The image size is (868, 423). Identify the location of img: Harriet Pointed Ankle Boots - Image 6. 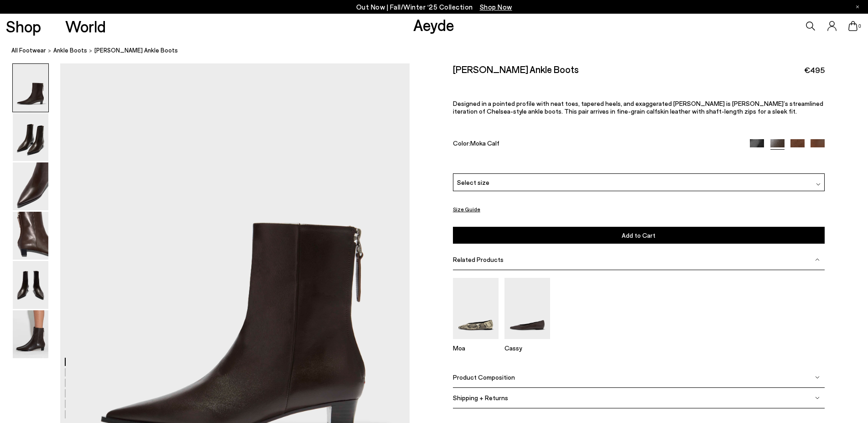
(31, 334).